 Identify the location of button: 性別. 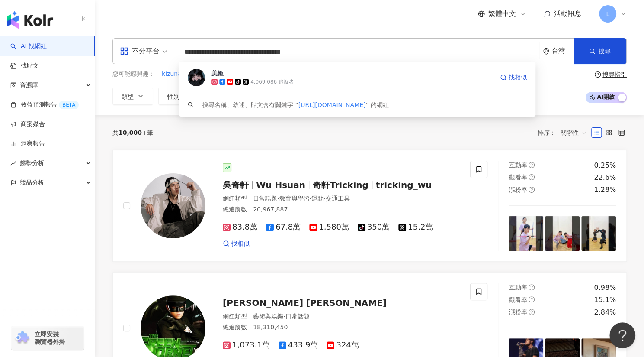
(178, 96).